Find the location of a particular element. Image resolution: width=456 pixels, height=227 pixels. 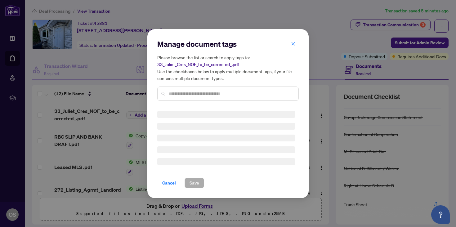

button: Save is located at coordinates (194, 183).